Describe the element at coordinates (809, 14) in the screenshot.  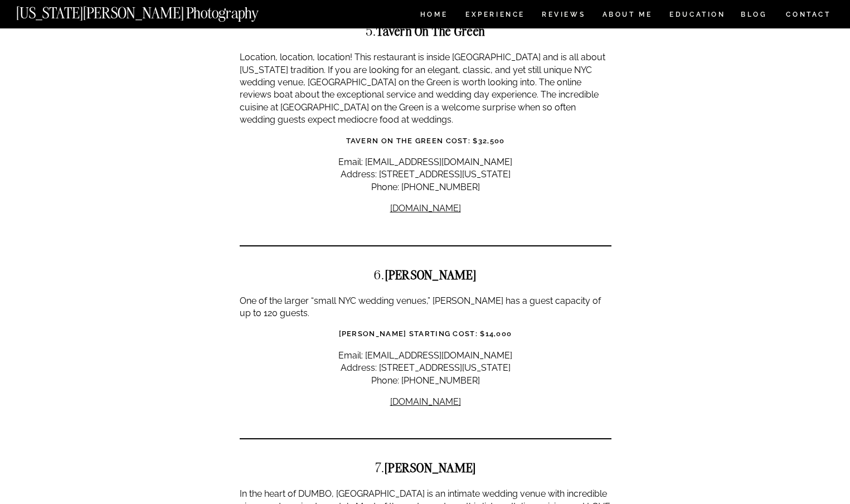
I see `a: CONTACT` at that location.